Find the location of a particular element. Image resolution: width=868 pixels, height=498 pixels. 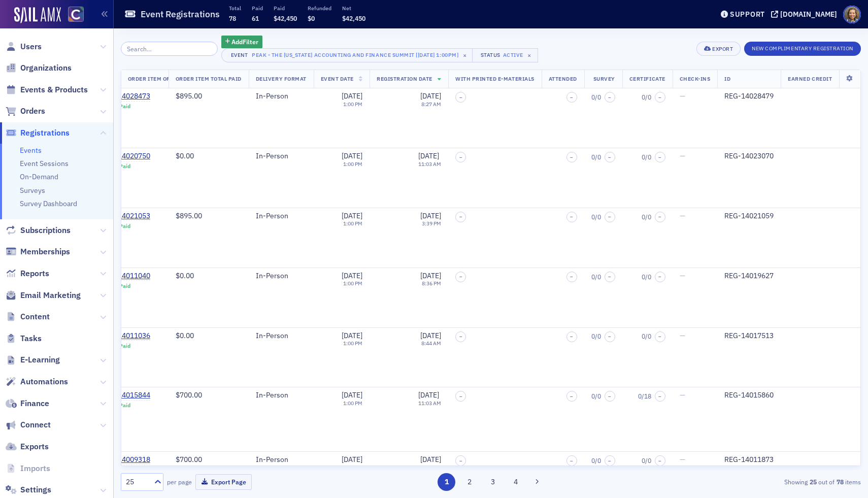

span: Finance is located at coordinates (35, 404).